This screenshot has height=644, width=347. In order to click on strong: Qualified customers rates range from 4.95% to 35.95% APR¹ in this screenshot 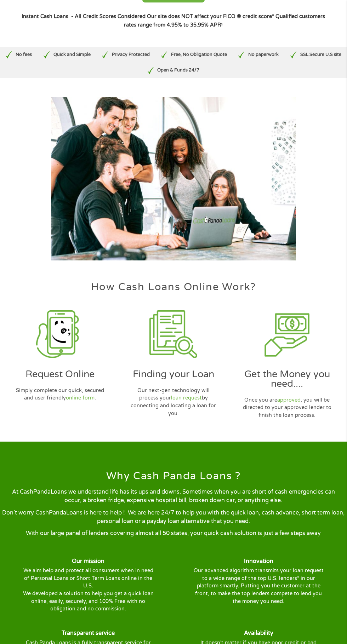, I will do `click(225, 20)`.